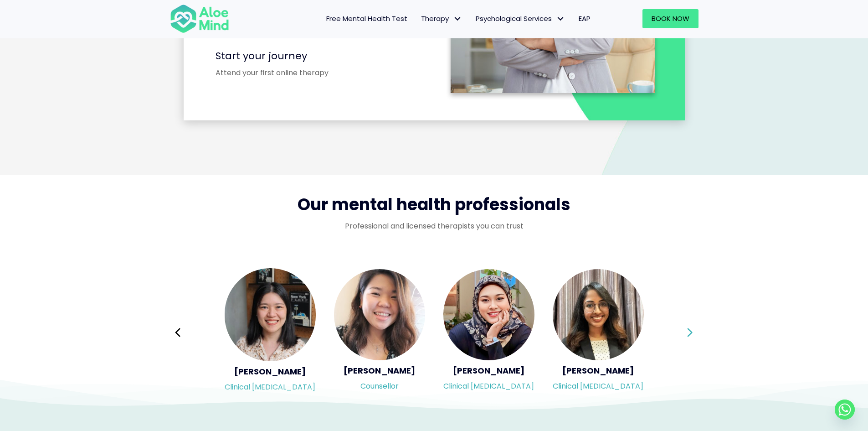 This screenshot has width=868, height=431. I want to click on div: Slide 3 of 18, so click(488, 332).